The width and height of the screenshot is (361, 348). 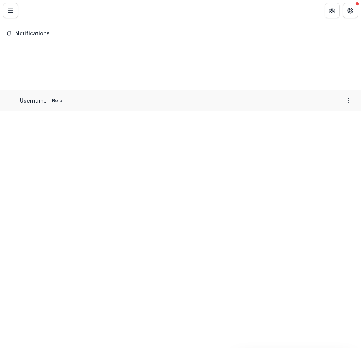 What do you see at coordinates (350, 11) in the screenshot?
I see `button: Get Help` at bounding box center [350, 11].